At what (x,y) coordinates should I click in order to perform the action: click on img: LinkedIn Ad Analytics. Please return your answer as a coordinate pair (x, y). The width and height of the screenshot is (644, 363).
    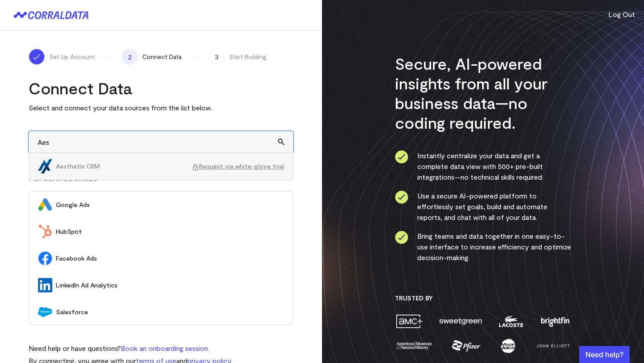
    Looking at the image, I should click on (45, 286).